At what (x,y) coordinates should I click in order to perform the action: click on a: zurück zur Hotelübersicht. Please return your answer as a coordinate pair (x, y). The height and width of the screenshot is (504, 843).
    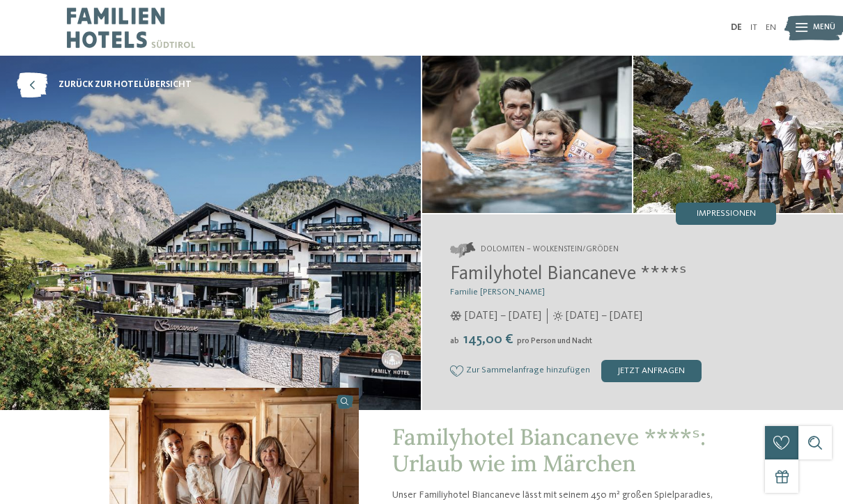
    Looking at the image, I should click on (104, 85).